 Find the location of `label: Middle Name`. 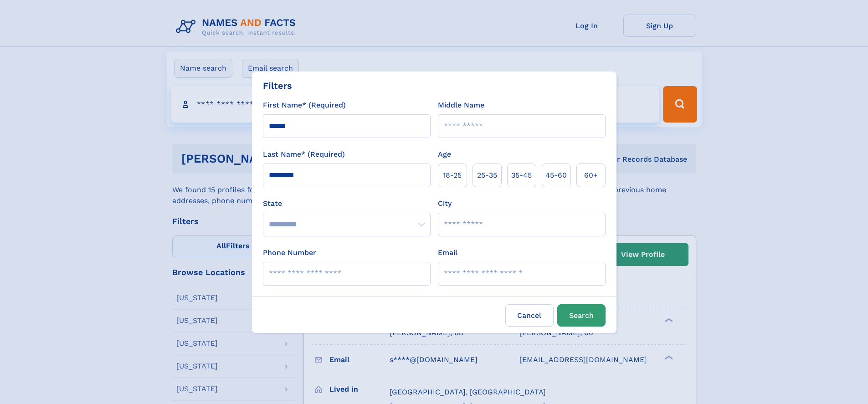

label: Middle Name is located at coordinates (461, 106).